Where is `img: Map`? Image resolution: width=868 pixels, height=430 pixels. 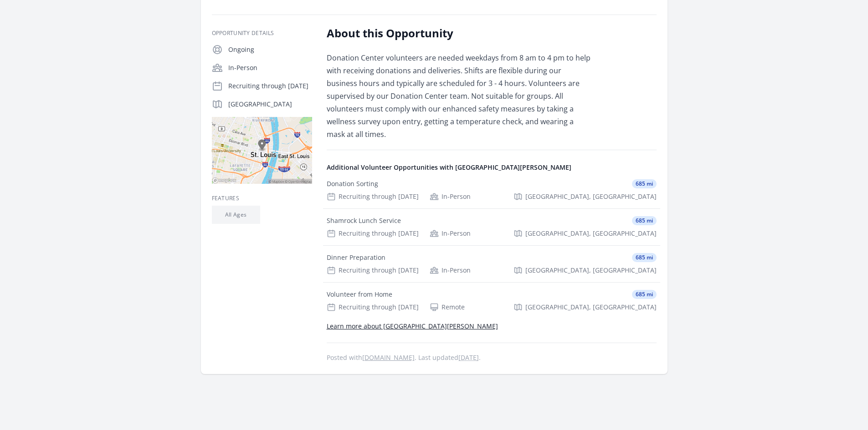
img: Map is located at coordinates (262, 150).